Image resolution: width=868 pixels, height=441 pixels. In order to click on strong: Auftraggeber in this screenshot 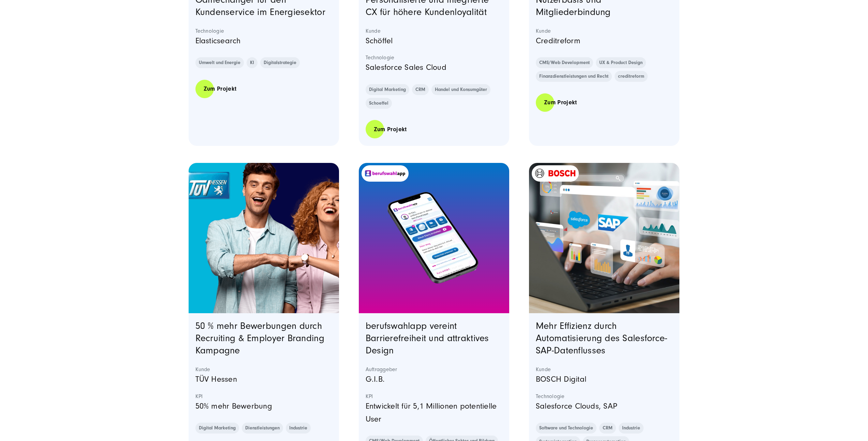, I will do `click(434, 369)`.